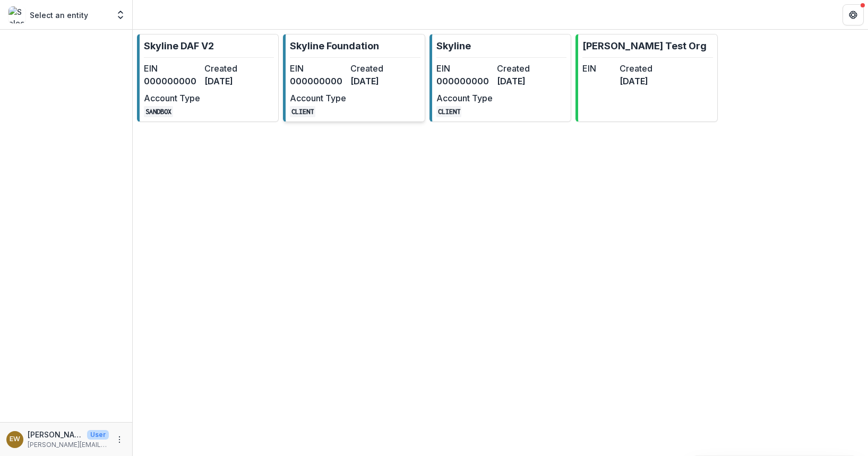 This screenshot has height=456, width=868. I want to click on p: Select an entity, so click(59, 15).